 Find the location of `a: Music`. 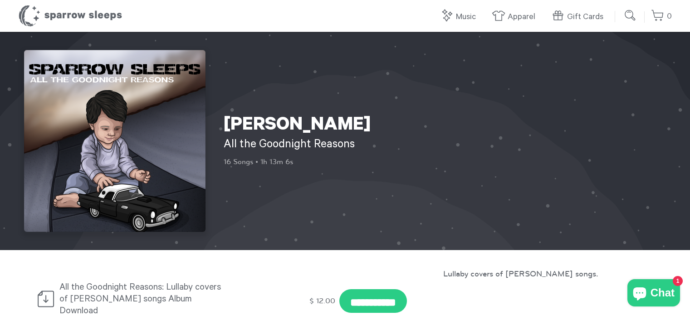

a: Music is located at coordinates (460, 17).